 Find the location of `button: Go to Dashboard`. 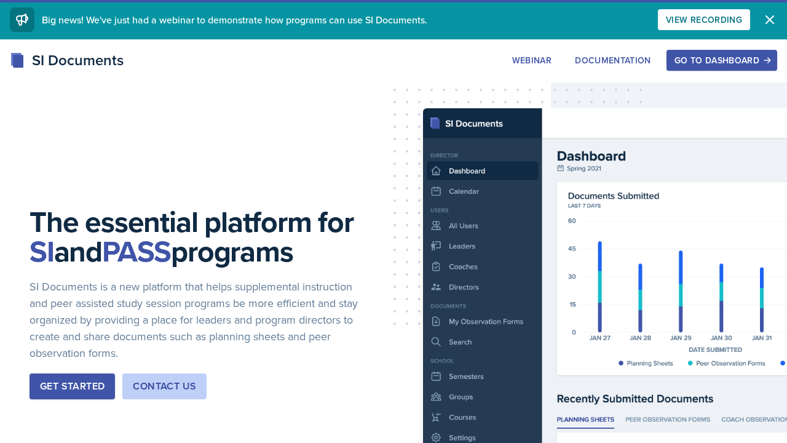

button: Go to Dashboard is located at coordinates (722, 60).